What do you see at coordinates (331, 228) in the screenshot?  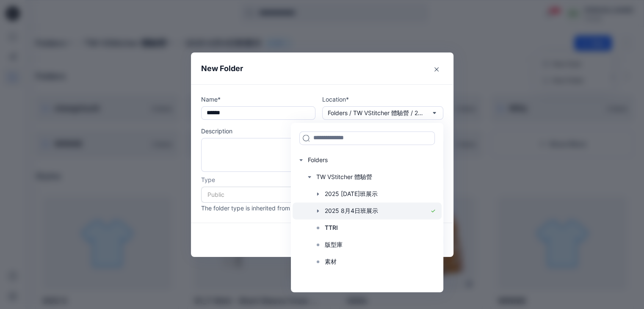 I see `p: TTRI` at bounding box center [331, 228].